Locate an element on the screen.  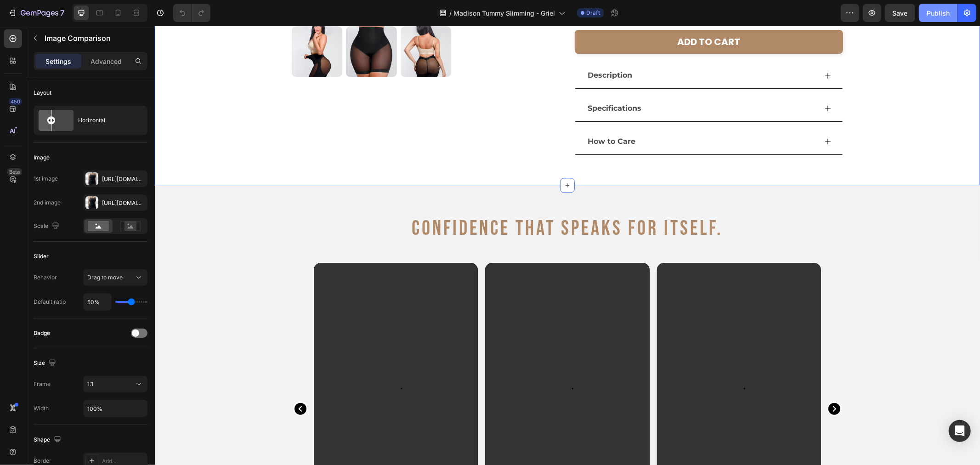
div: 1st image is located at coordinates (45, 179).